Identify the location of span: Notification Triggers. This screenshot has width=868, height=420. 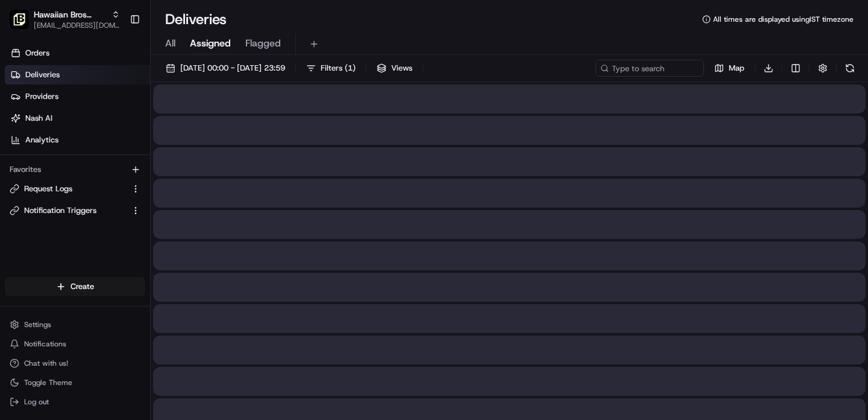
(61, 210).